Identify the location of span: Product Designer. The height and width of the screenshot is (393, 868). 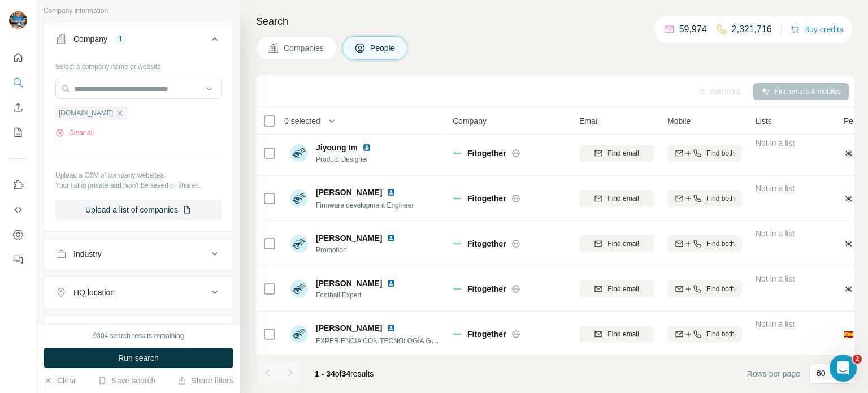
(346, 159).